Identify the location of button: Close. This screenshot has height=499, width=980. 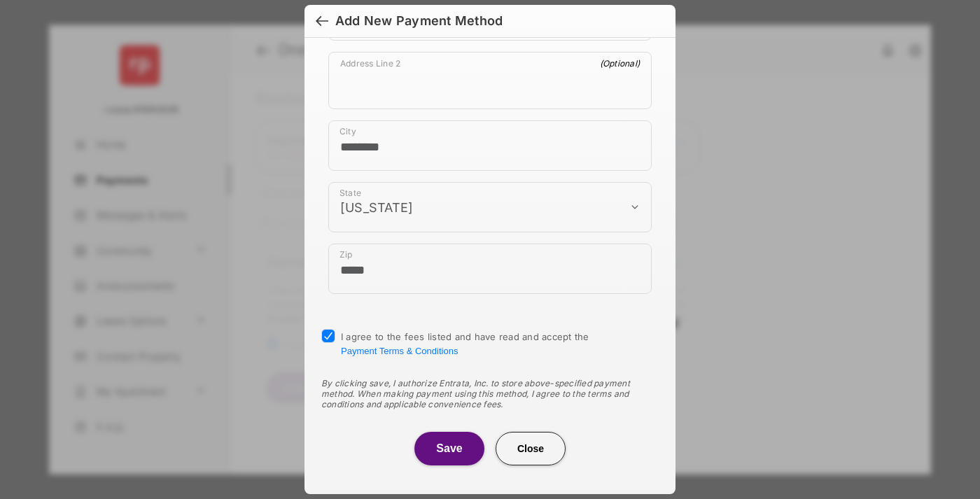
(531, 449).